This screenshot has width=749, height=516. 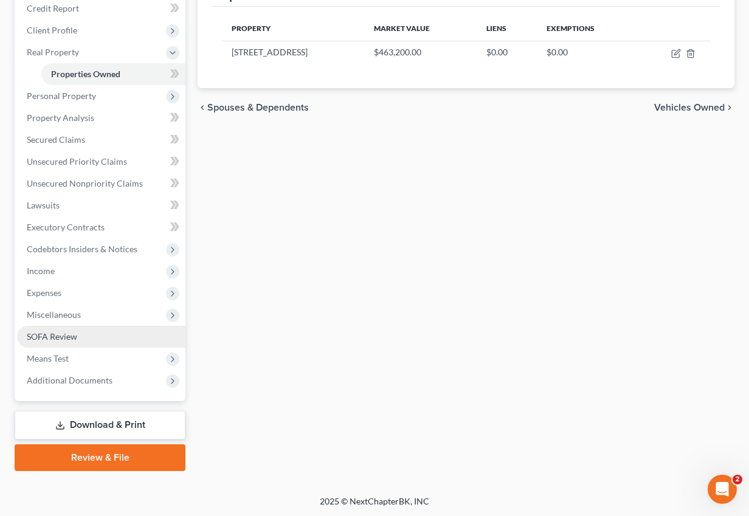 What do you see at coordinates (689, 108) in the screenshot?
I see `span: Vehicles Owned` at bounding box center [689, 108].